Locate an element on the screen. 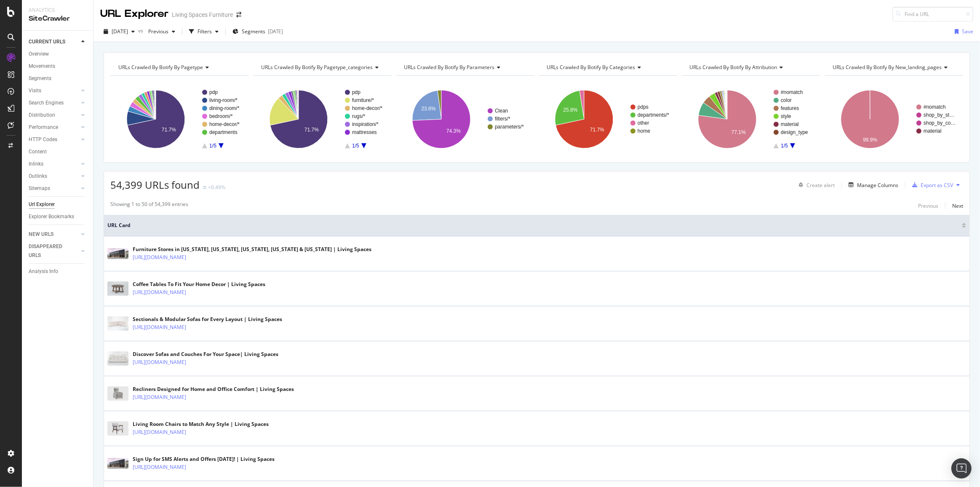 The width and height of the screenshot is (980, 487). div: SiteCrawler is located at coordinates (57, 19).